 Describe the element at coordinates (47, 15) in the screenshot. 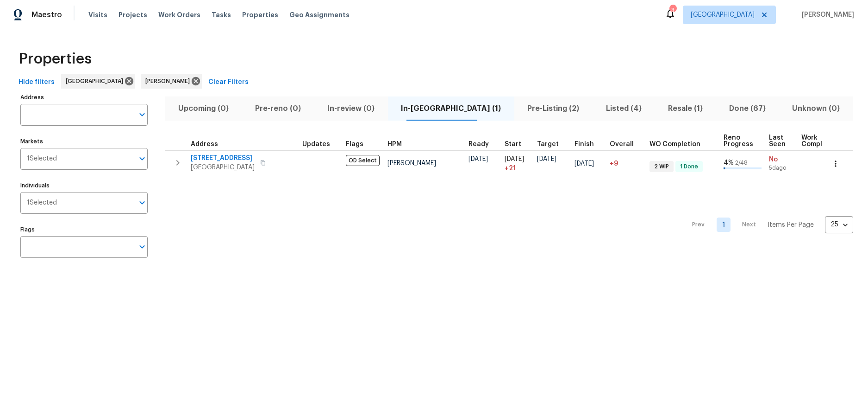

I see `span: Maestro` at that location.